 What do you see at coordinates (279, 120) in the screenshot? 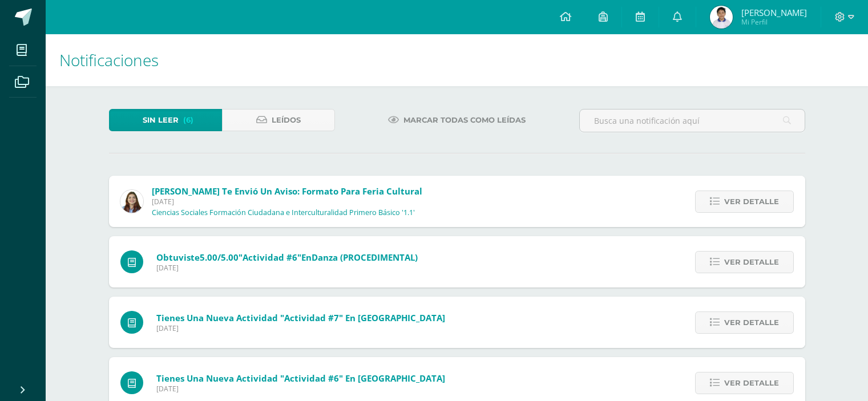
I see `a: Leídos` at bounding box center [279, 120].